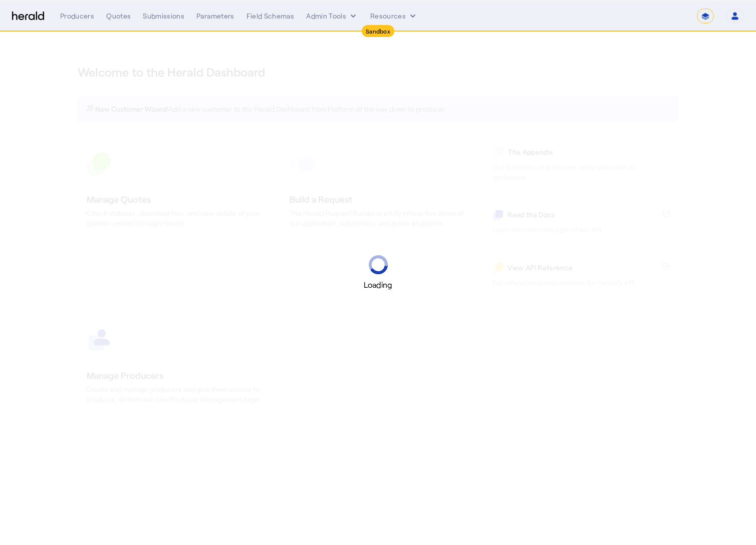  What do you see at coordinates (215, 16) in the screenshot?
I see `div: Parameters` at bounding box center [215, 16].